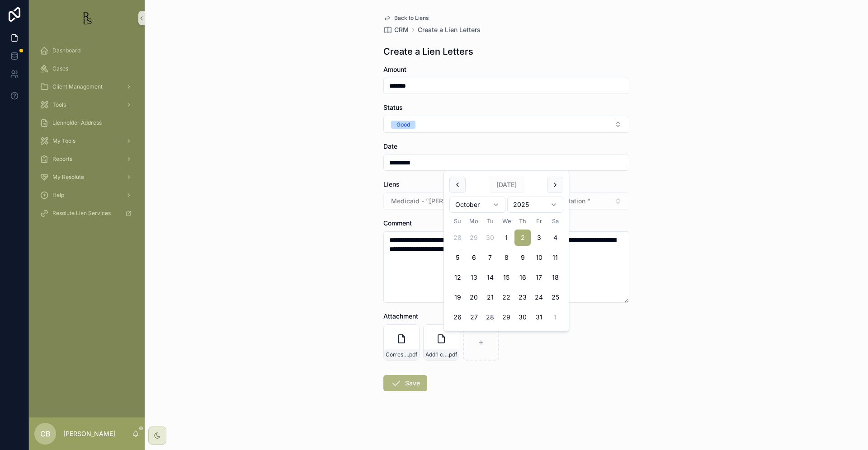 This screenshot has height=450, width=868. I want to click on button: Wednesday, October 8th, 2025, so click(506, 258).